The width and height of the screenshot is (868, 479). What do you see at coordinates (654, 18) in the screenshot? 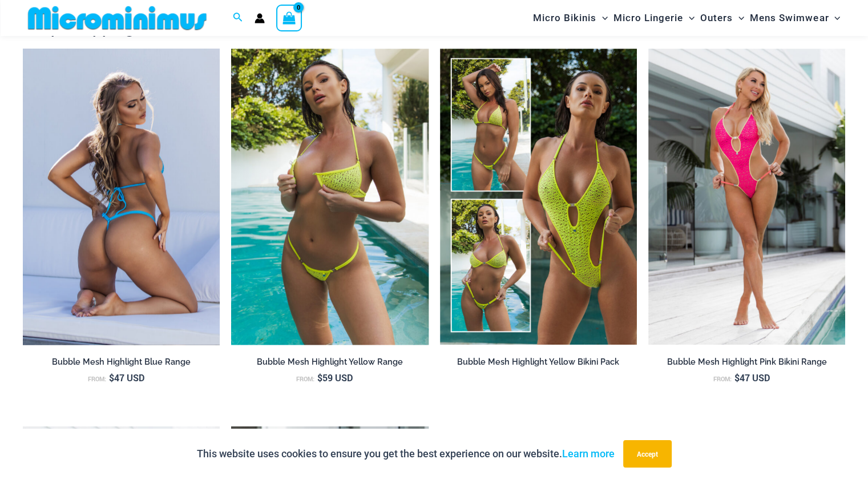
I see `a: Micro LingerieMenu ToggleMenu Toggle` at bounding box center [654, 18].